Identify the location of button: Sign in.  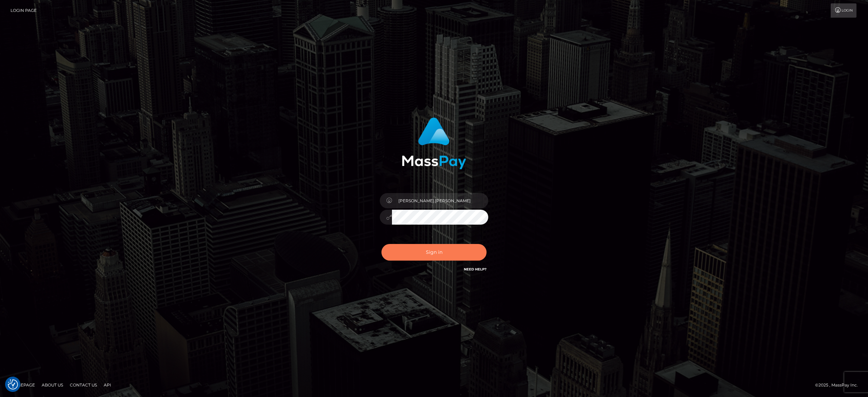
(434, 252).